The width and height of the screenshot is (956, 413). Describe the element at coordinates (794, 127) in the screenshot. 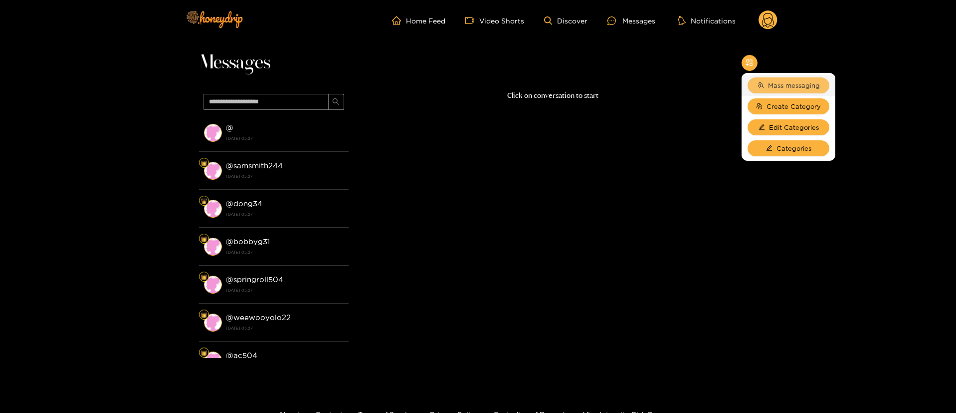

I see `span: Edit Categories` at that location.